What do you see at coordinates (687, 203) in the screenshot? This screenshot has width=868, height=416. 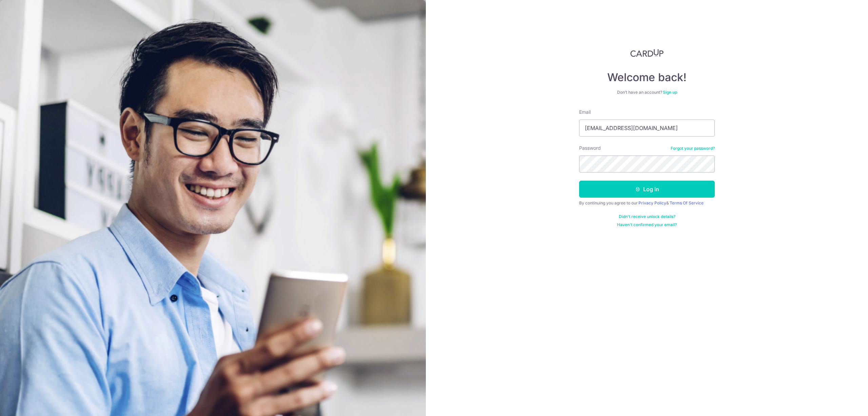 I see `a: Terms Of Service` at bounding box center [687, 203].